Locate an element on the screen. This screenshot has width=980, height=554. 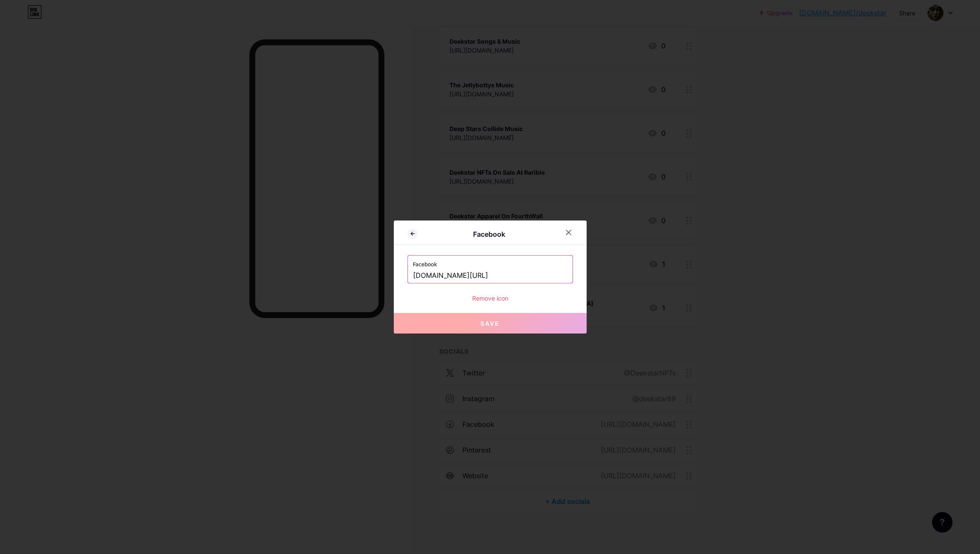
button: Save is located at coordinates (490, 323).